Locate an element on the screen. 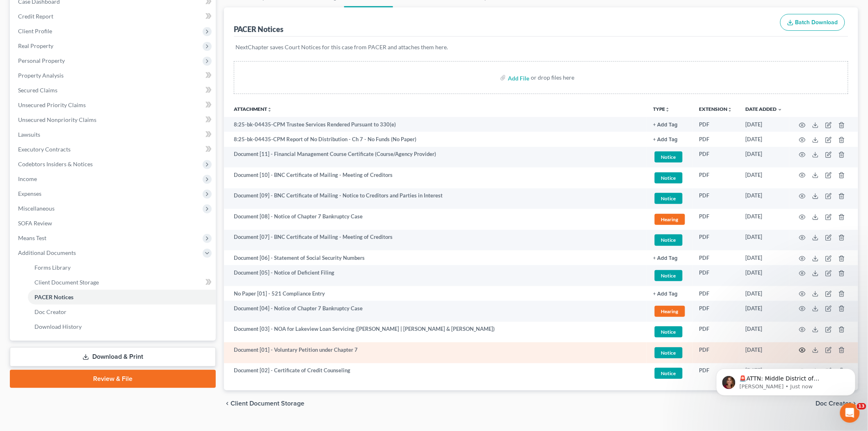 The image size is (868, 431). td: No Paper [01] - 521 Compliance Entry is located at coordinates (435, 293).